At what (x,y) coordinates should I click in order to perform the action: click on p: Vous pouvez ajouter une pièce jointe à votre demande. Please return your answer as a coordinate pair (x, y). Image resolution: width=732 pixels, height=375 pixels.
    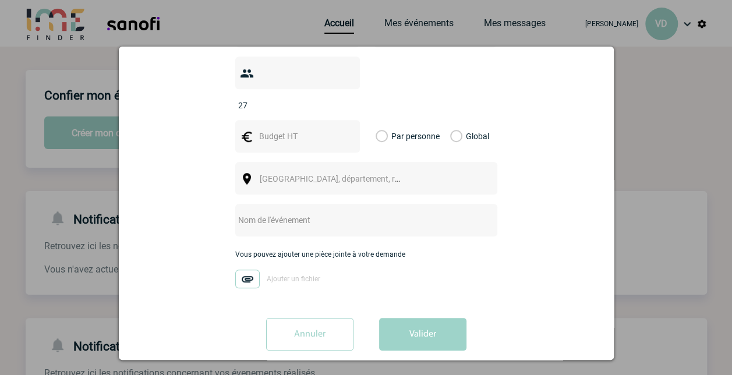
    Looking at the image, I should click on (366, 254).